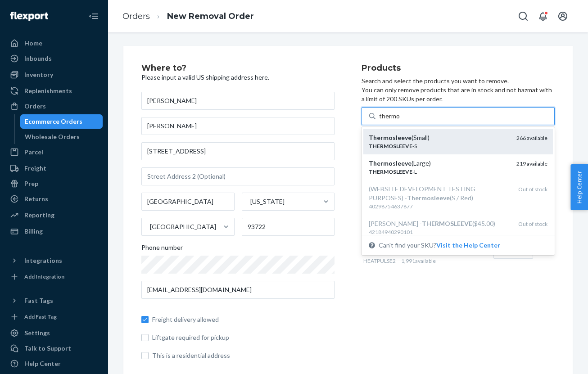 The width and height of the screenshot is (588, 374). Describe the element at coordinates (238, 77) in the screenshot. I see `p: Please input a valid US shipping address here.` at that location.